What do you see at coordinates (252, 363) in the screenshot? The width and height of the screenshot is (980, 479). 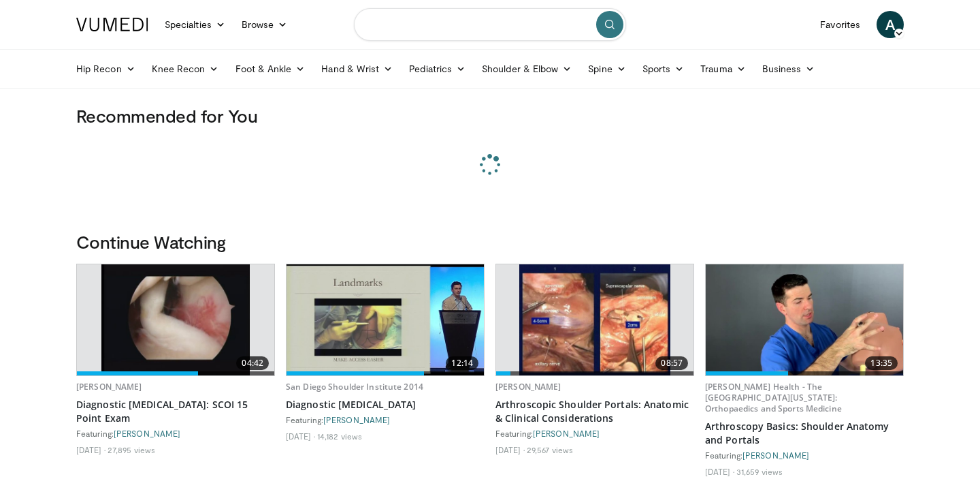 I see `span: 04:42` at bounding box center [252, 363].